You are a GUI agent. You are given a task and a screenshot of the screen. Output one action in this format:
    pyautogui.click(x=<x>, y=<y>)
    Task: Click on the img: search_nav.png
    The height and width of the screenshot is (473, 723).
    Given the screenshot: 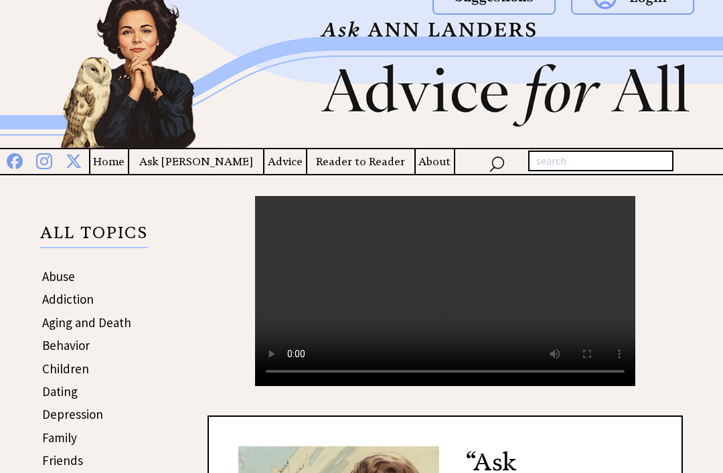 What is the action you would take?
    pyautogui.click(x=497, y=163)
    